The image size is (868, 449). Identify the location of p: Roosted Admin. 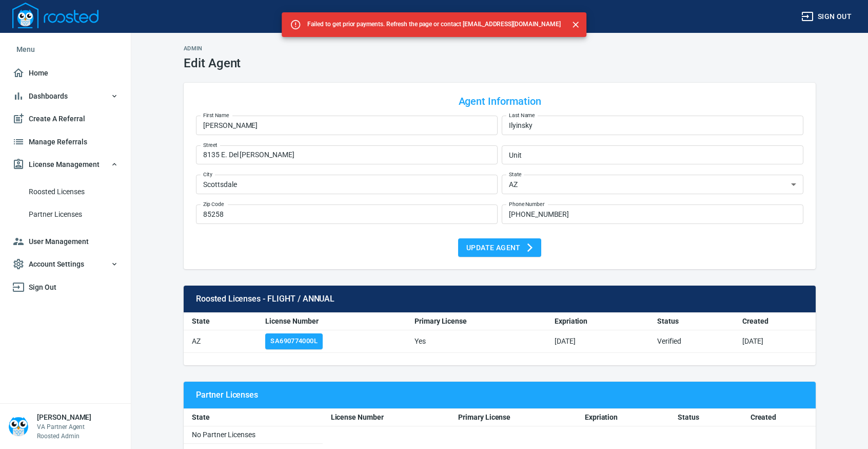
(64, 436).